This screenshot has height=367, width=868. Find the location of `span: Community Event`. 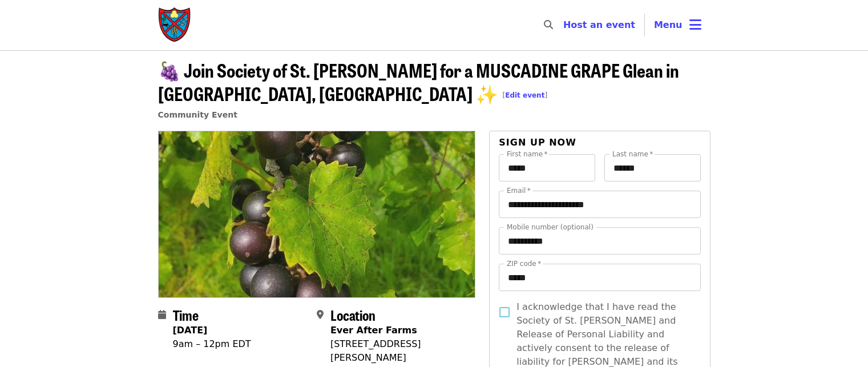

span: Community Event is located at coordinates (198, 115).